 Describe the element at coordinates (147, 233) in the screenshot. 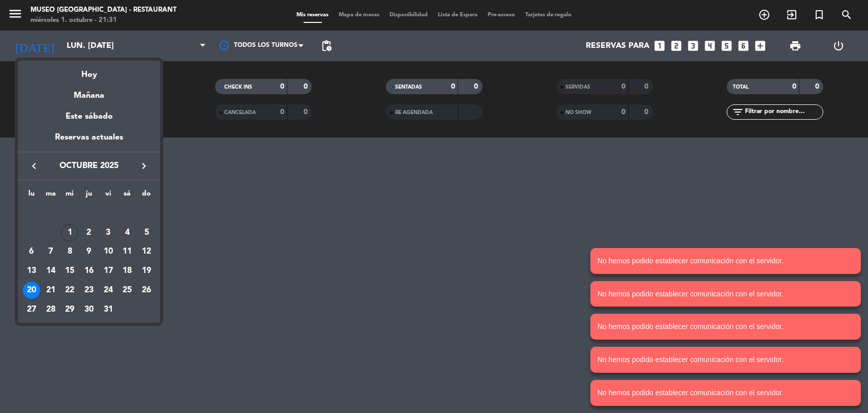

I see `td: 5 de octubre de 2025` at that location.